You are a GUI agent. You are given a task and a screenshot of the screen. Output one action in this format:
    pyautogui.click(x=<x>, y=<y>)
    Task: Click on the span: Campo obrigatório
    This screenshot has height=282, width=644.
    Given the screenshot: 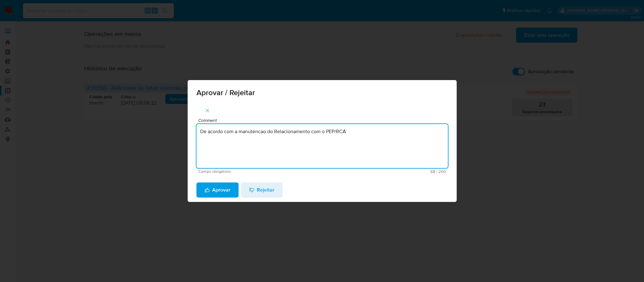 What is the action you would take?
    pyautogui.click(x=260, y=171)
    